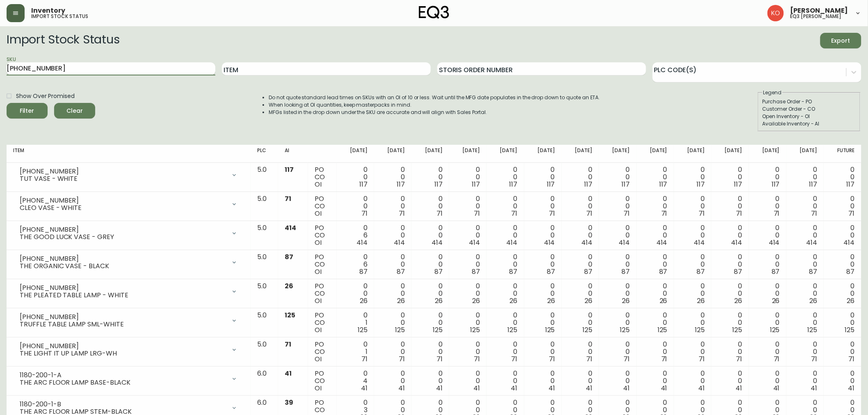 The width and height of the screenshot is (868, 415). What do you see at coordinates (128, 154) in the screenshot?
I see `th: Item` at bounding box center [128, 154].